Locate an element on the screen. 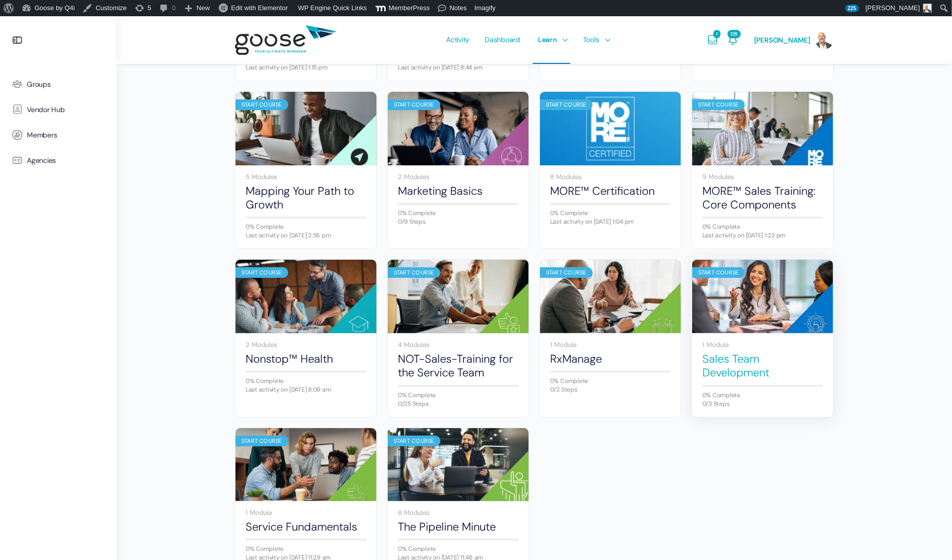 This screenshot has height=560, width=952. a: Agencies is located at coordinates (58, 161).